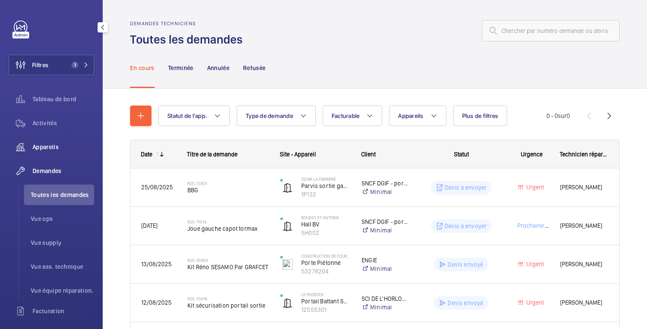  Describe the element at coordinates (318, 179) in the screenshot. I see `font: OZOIR LA FERRIERE` at that location.